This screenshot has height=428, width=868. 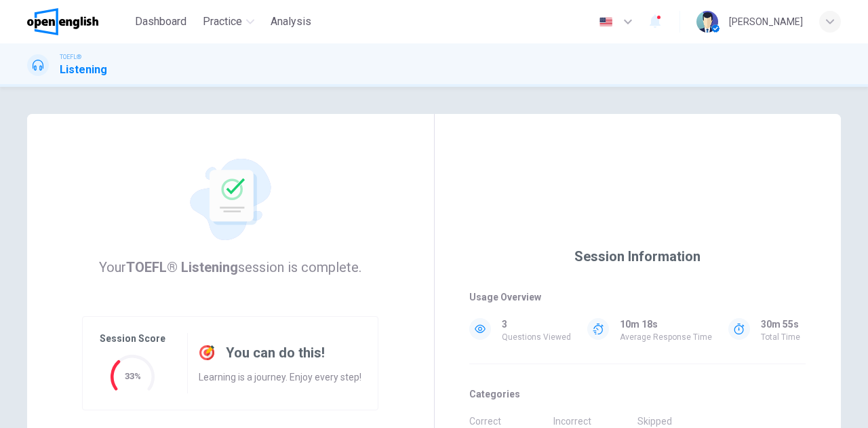 What do you see at coordinates (504, 324) in the screenshot?
I see `p: 3` at bounding box center [504, 324].